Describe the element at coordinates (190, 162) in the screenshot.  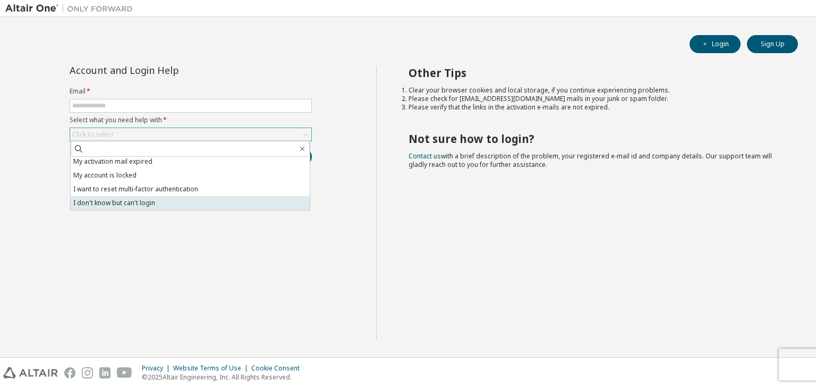
I see `li: My activation mail expired` at that location.